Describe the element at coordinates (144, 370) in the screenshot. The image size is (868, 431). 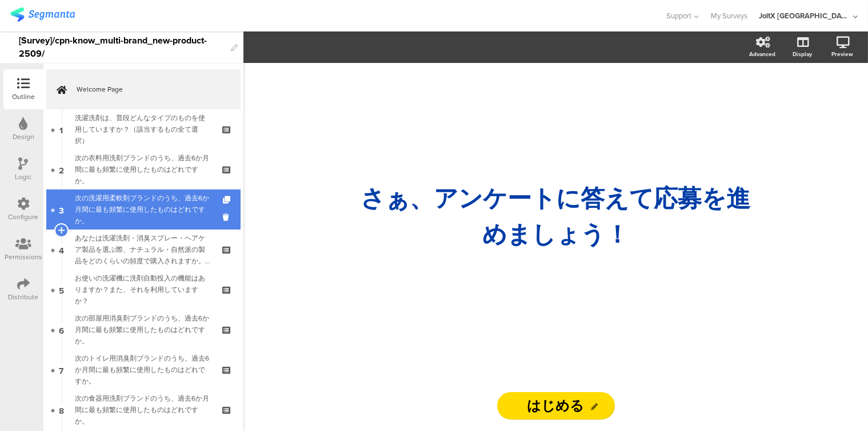
I see `a: 7 次のトイレ用消臭剤ブランドのうち、過去6か月間に最も頻繁に使用したものはどれですか。` at that location.